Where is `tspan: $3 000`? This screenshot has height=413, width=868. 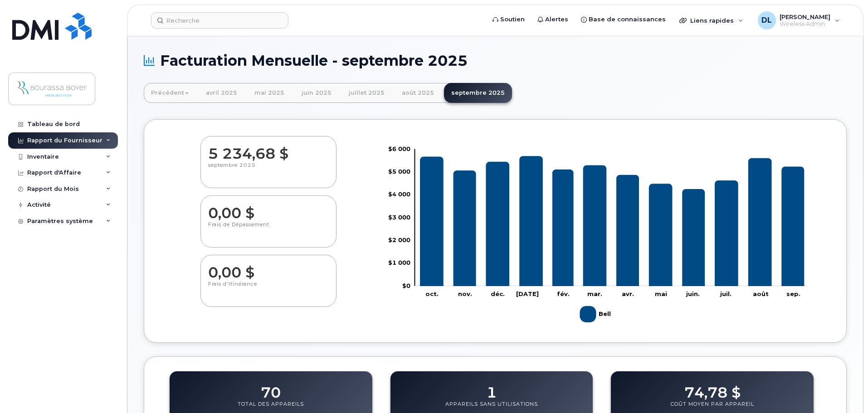
tspan: $3 000 is located at coordinates (399, 217).